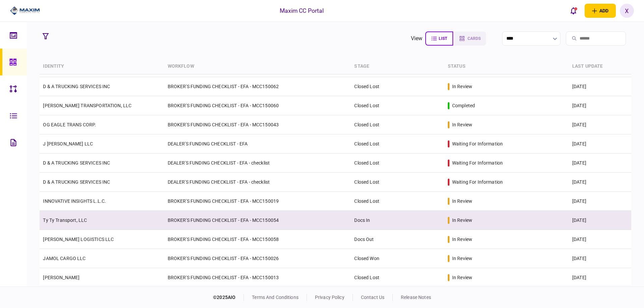 The image size is (644, 308). Describe the element at coordinates (470, 38) in the screenshot. I see `button: cards` at that location.